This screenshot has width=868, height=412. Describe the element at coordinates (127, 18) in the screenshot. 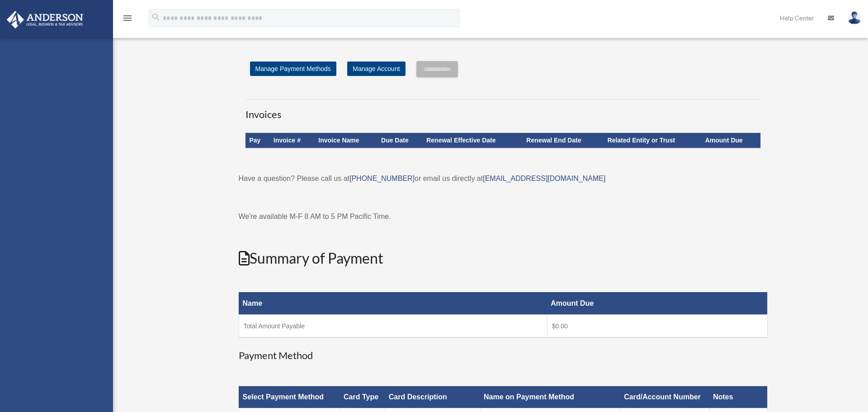

I see `i: menu` at that location.